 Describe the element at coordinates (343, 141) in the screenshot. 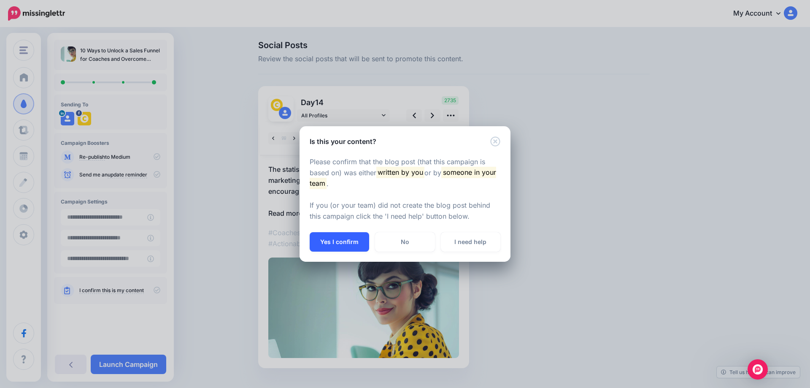

I see `h5: Is this your content?` at that location.